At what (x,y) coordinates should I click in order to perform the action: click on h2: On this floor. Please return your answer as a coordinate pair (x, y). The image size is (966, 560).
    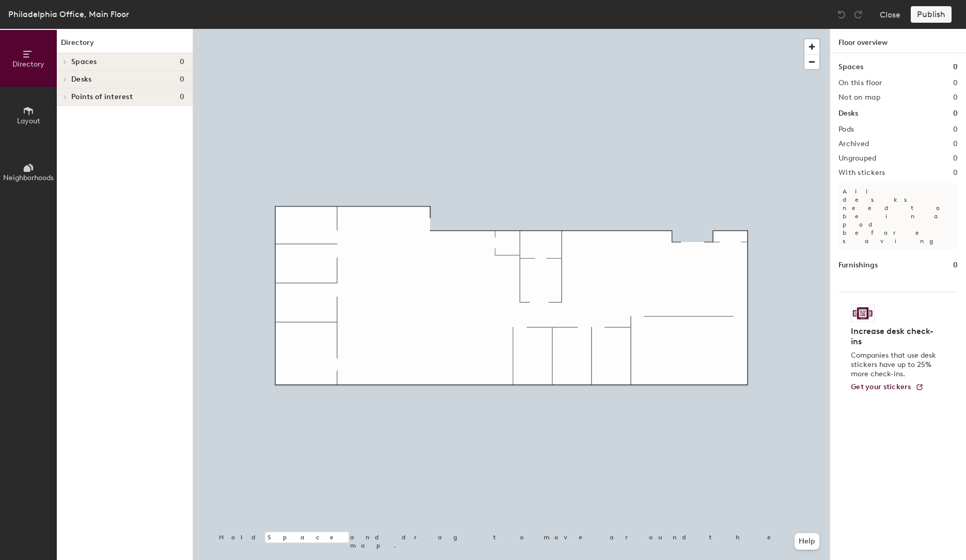
    Looking at the image, I should click on (860, 83).